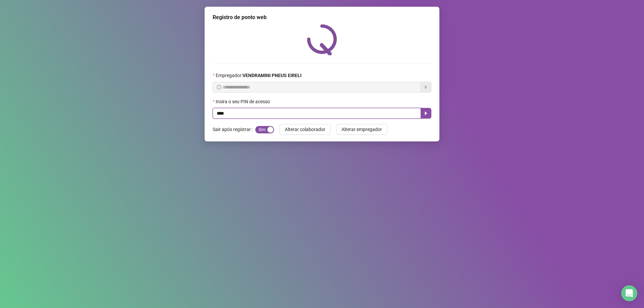 Image resolution: width=644 pixels, height=308 pixels. Describe the element at coordinates (305, 130) in the screenshot. I see `button: Alterar colaborador` at that location.